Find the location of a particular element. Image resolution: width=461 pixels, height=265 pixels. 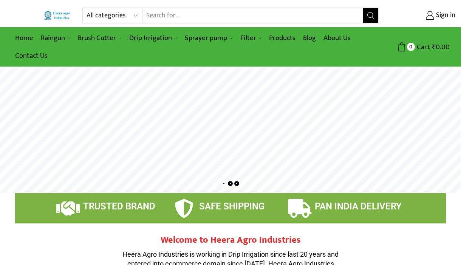

a: Brush Cutter is located at coordinates (99, 38).